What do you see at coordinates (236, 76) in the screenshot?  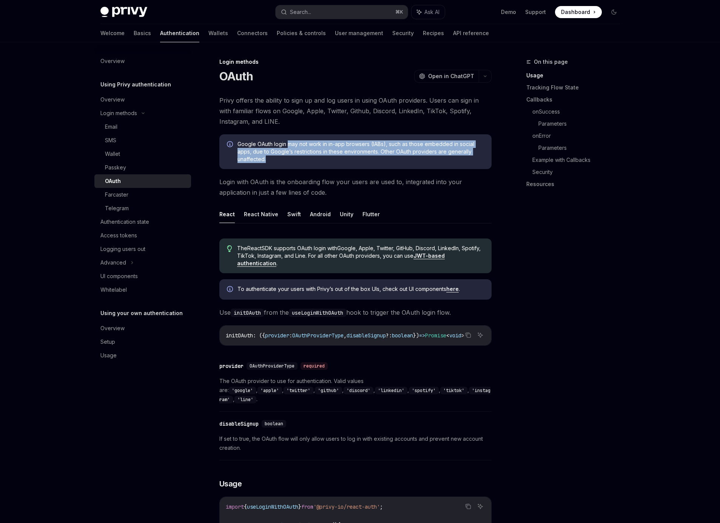 I see `h1: OAuth` at bounding box center [236, 76].